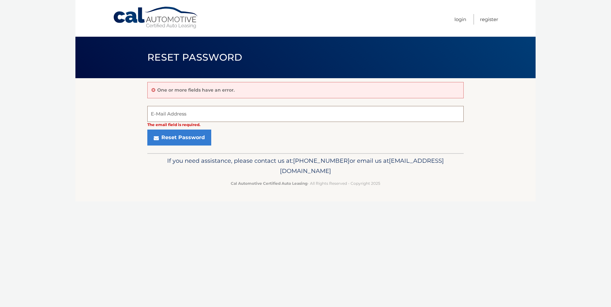  What do you see at coordinates (305, 183) in the screenshot?
I see `p: - All Rights Reserved - Copyright 2025` at bounding box center [305, 183].